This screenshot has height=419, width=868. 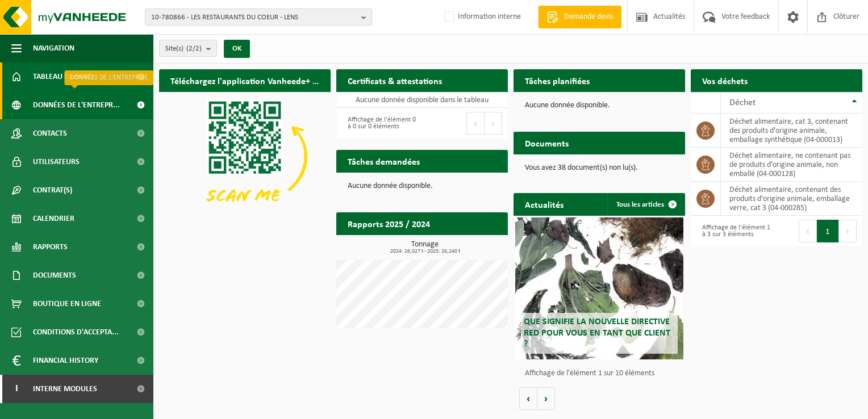 I want to click on span: Contrat(s), so click(x=52, y=191).